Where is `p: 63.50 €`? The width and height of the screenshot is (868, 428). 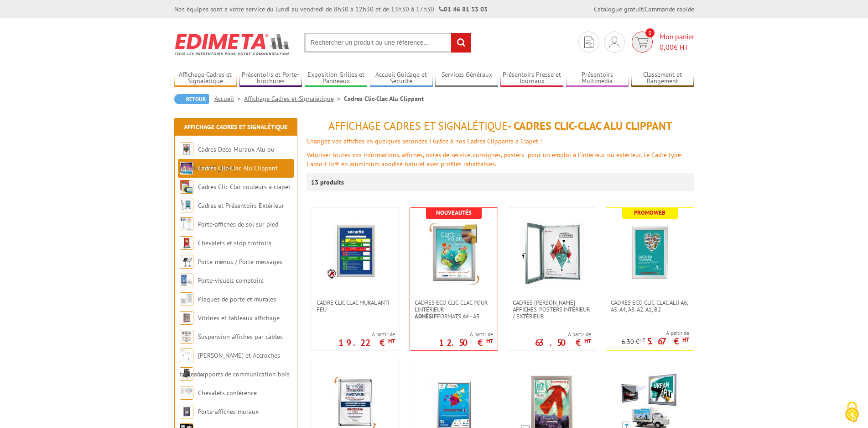 p: 63.50 € is located at coordinates (563, 343).